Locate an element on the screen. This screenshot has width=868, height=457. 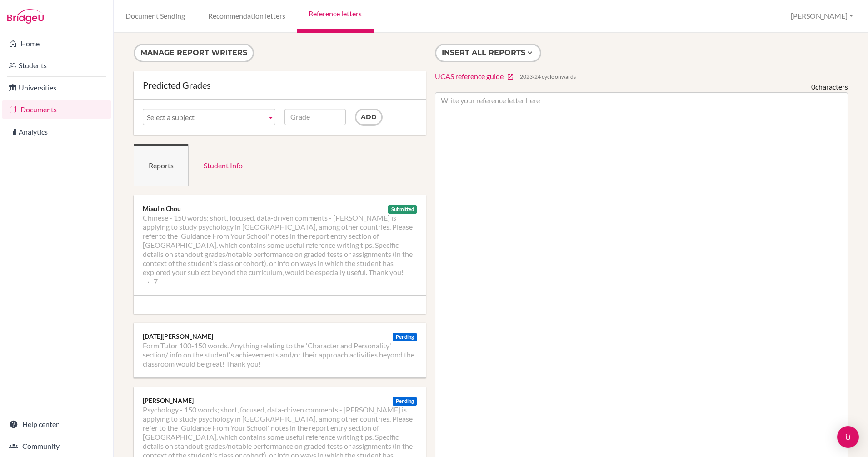
span: Select a subject is located at coordinates (205, 117).